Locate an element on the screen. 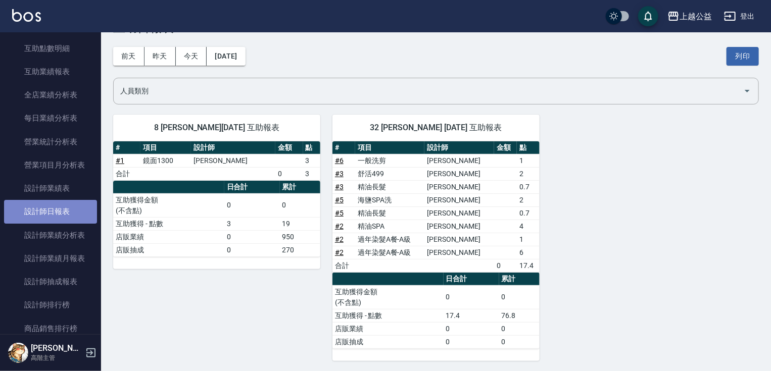 The height and width of the screenshot is (371, 771). td: 3 is located at coordinates (252, 224).